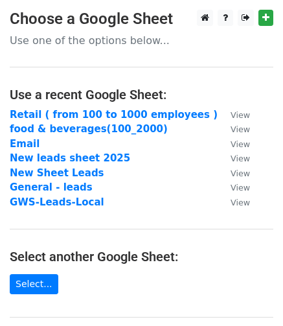  Describe the element at coordinates (57, 173) in the screenshot. I see `strong: New Sheet Leads` at that location.